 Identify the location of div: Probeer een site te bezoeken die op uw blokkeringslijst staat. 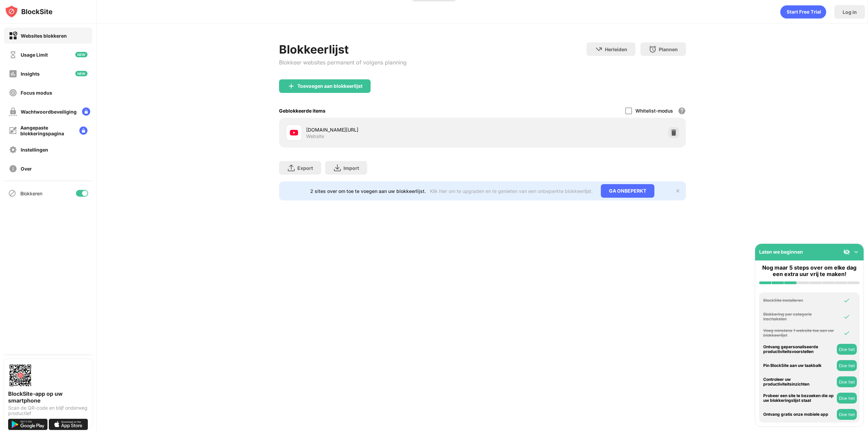
(799, 398).